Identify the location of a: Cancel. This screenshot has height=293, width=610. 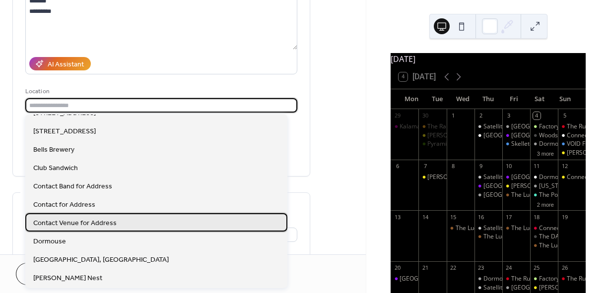
(46, 274).